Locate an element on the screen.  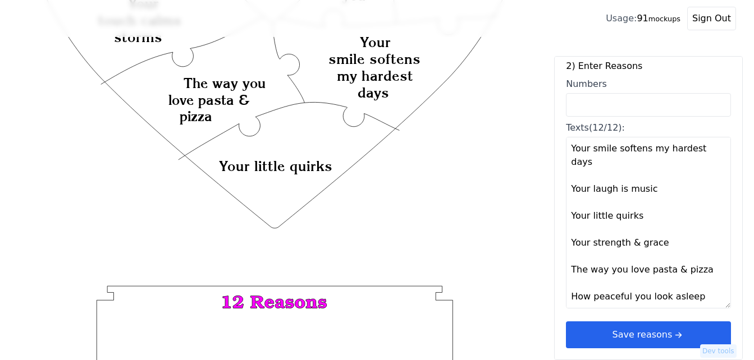
div: Texts is located at coordinates (648, 128).